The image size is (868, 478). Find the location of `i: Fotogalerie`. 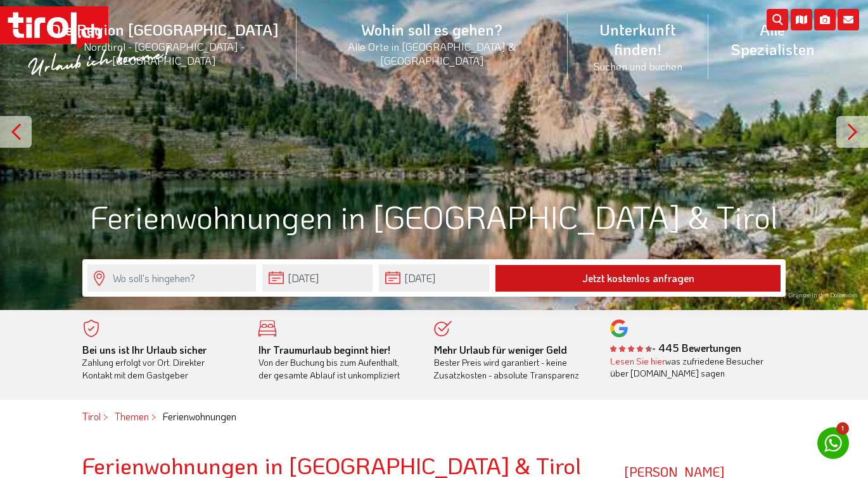

i: Fotogalerie is located at coordinates (825, 20).